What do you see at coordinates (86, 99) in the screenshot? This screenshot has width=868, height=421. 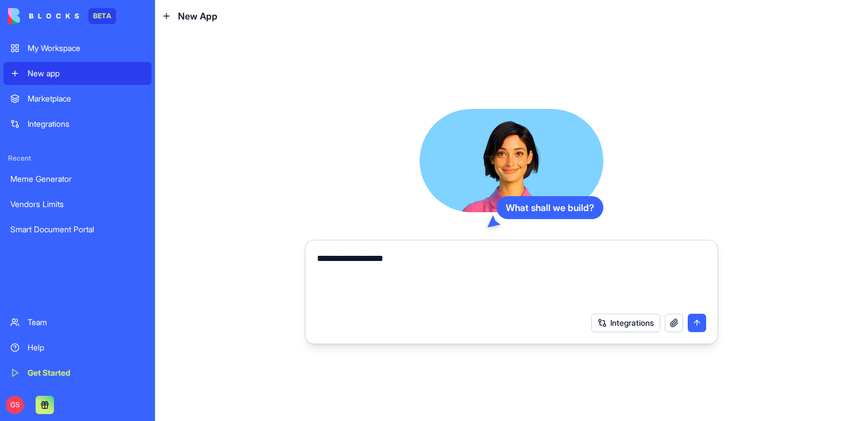 I see `div: Marketplace` at bounding box center [86, 99].